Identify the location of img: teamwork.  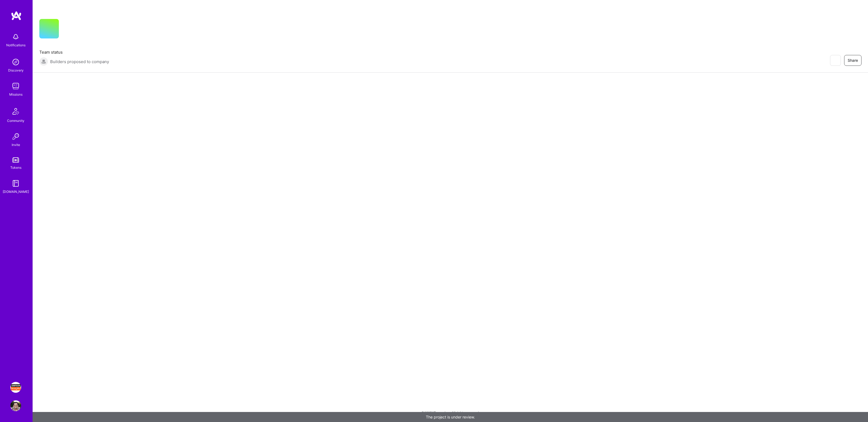
(16, 86).